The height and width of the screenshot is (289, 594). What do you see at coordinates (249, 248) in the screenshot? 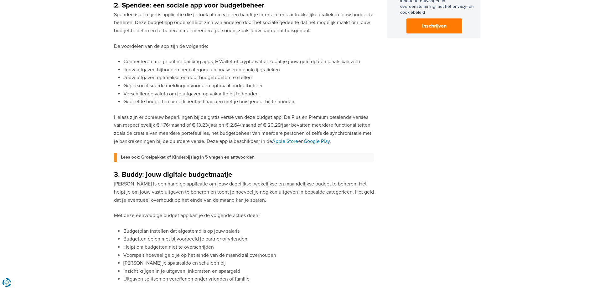
I see `li: Helpt om budgetten niet te overschrijden` at bounding box center [249, 248].